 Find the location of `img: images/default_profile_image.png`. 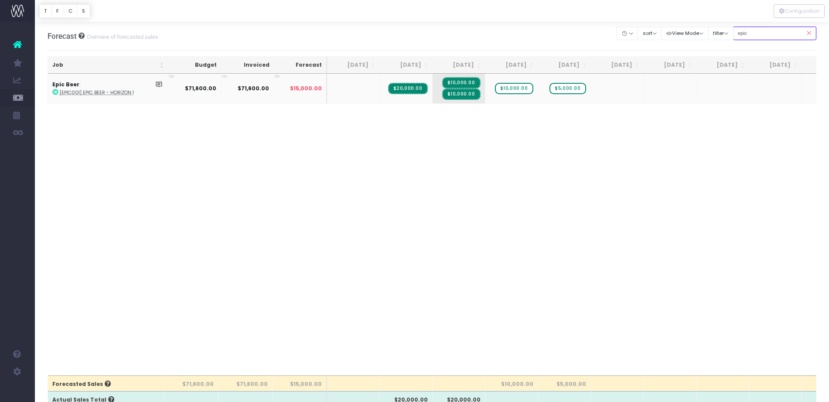

img: images/default_profile_image.png is located at coordinates (17, 391).